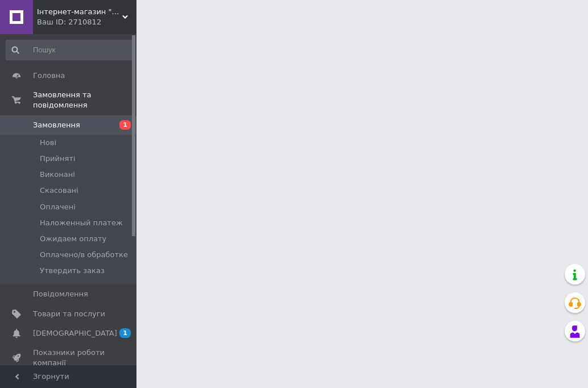 The image size is (588, 388). I want to click on span: Замовлення та повідомлення, so click(85, 100).